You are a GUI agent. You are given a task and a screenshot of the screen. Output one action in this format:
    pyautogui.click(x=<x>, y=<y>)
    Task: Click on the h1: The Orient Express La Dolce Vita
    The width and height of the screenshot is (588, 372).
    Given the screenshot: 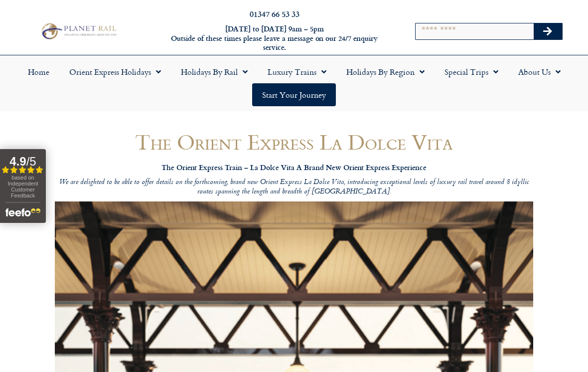 What is the action you would take?
    pyautogui.click(x=294, y=141)
    